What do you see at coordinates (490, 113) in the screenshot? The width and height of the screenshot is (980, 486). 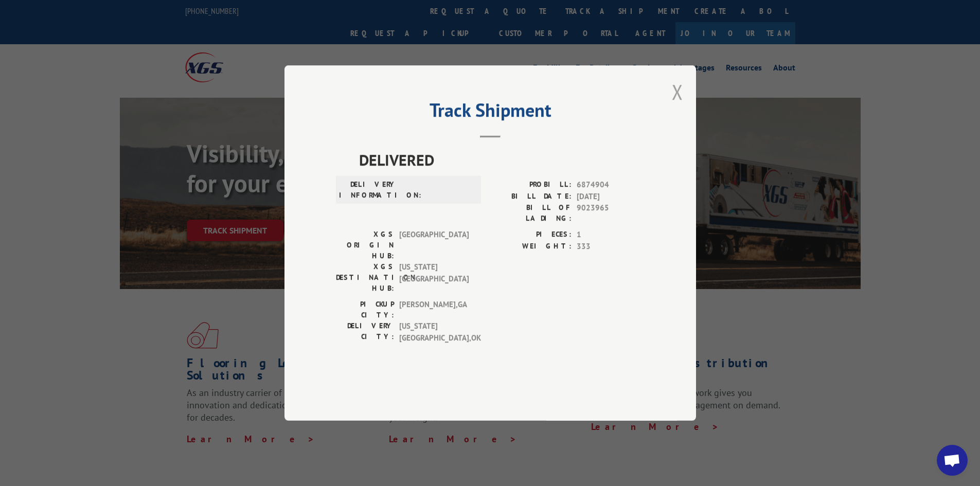 I see `h2: Track Shipment` at bounding box center [490, 113].